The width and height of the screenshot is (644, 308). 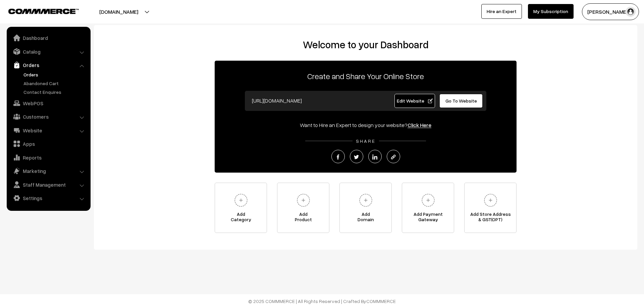 I want to click on span: SHARE, so click(x=366, y=140).